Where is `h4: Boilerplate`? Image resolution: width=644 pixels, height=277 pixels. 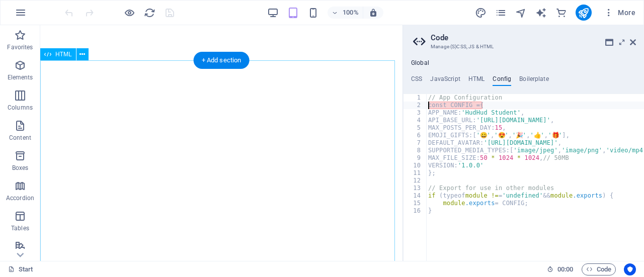 h4: Boilerplate is located at coordinates (534, 81).